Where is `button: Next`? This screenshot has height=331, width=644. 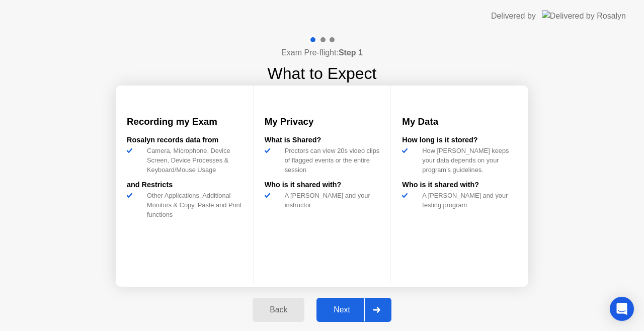 button: Next is located at coordinates (353, 310).